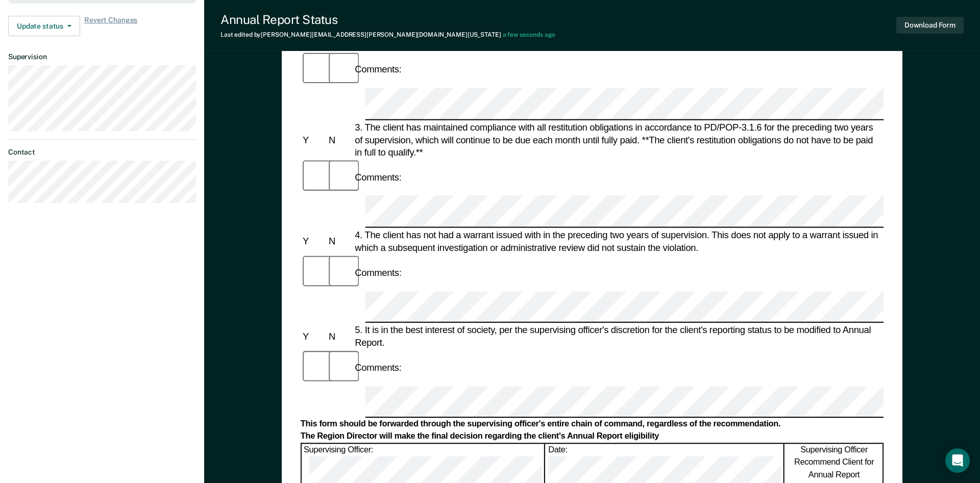  Describe the element at coordinates (529, 35) in the screenshot. I see `span: a few seconds ago` at that location.